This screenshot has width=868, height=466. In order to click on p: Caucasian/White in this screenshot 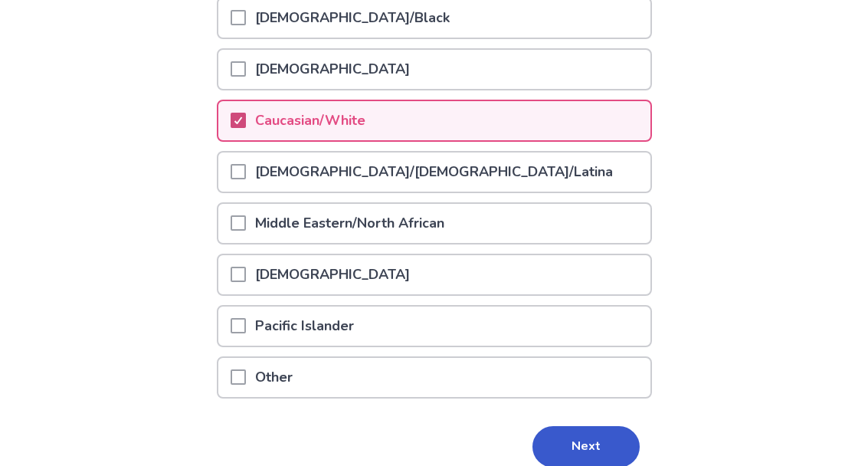, I will do `click(311, 121)`.